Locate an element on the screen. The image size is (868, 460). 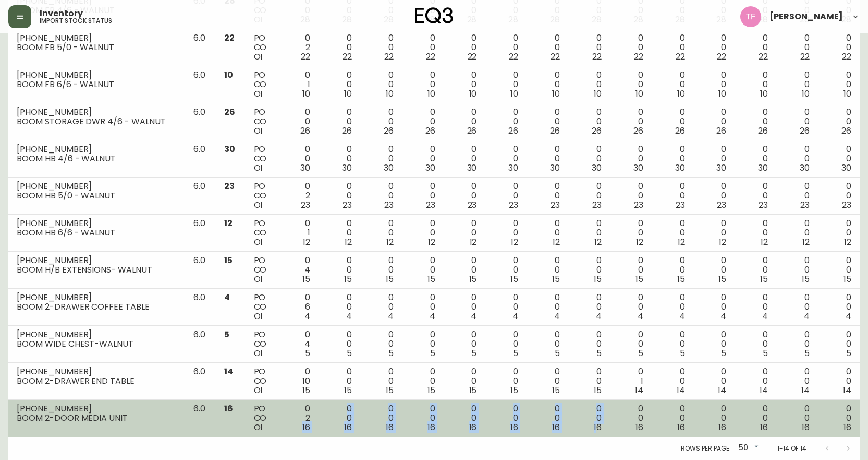
div: BOOM FB 5/0 - WALNUT is located at coordinates (96, 47).